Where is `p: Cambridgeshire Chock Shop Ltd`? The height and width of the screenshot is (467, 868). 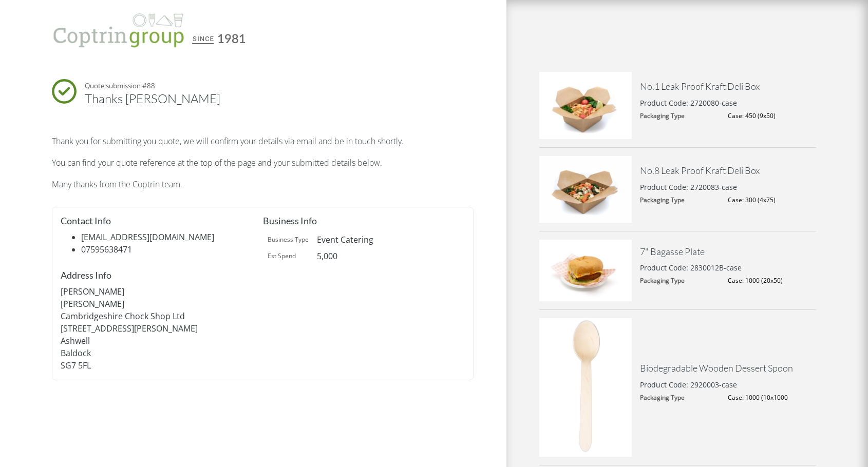 p: Cambridgeshire Chock Shop Ltd is located at coordinates (161, 316).